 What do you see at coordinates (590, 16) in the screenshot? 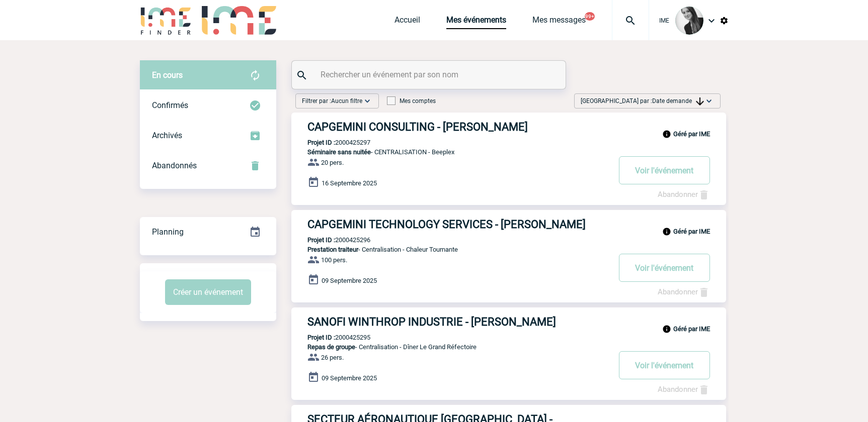
I see `button: 99+` at bounding box center [590, 16].